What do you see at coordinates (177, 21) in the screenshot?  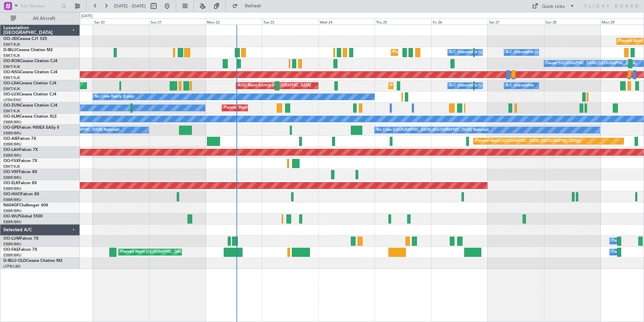 I see `div: Sun 21` at bounding box center [177, 21].